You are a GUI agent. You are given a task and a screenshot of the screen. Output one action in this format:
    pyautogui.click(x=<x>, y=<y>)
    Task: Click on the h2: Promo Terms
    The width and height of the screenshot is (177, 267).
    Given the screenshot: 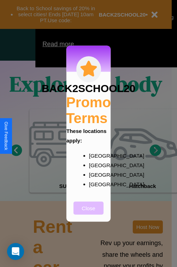 What is the action you would take?
    pyautogui.click(x=88, y=110)
    